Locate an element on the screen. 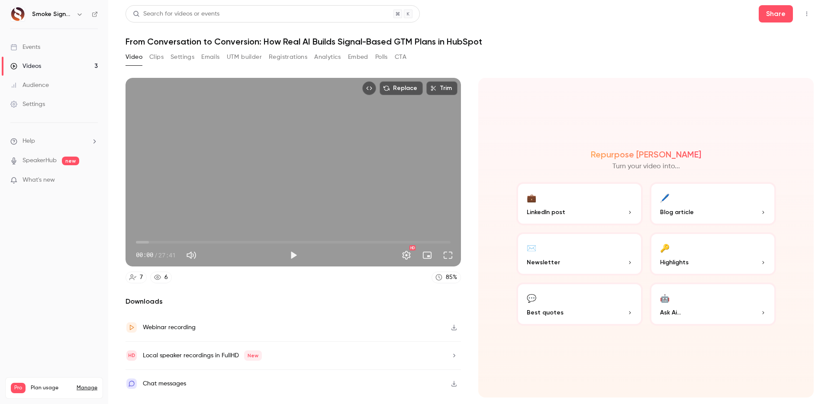  button: Replace is located at coordinates (401, 88).